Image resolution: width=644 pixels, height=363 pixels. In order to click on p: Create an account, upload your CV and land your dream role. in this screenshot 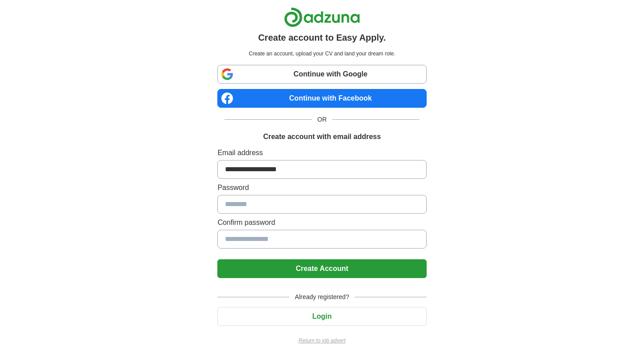, I will do `click(322, 53)`.